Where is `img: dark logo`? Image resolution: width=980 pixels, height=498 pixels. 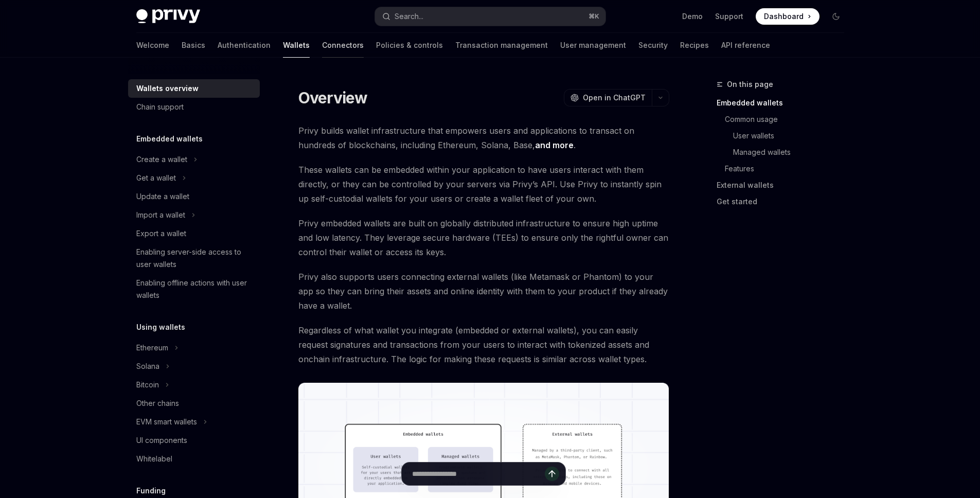
img: dark logo is located at coordinates (168, 17).